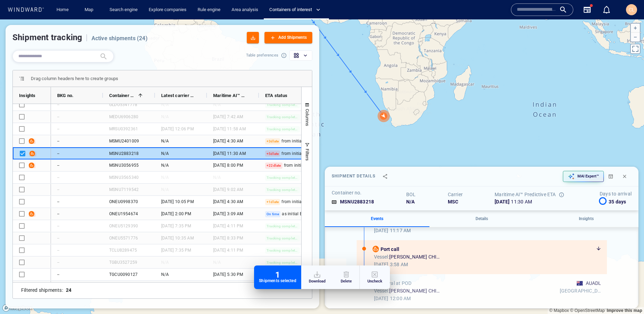  What do you see at coordinates (353, 193) in the screenshot?
I see `h6: Container no.` at bounding box center [353, 193].